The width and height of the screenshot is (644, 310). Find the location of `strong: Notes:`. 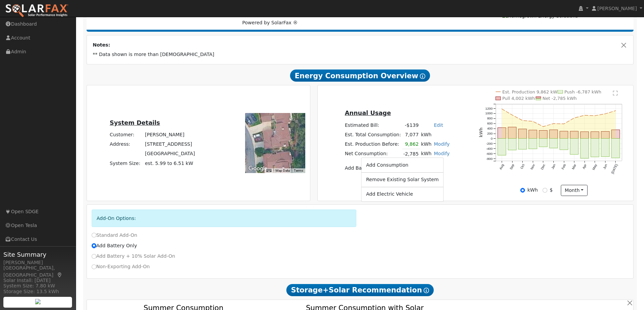

strong: Notes: is located at coordinates (101, 45).